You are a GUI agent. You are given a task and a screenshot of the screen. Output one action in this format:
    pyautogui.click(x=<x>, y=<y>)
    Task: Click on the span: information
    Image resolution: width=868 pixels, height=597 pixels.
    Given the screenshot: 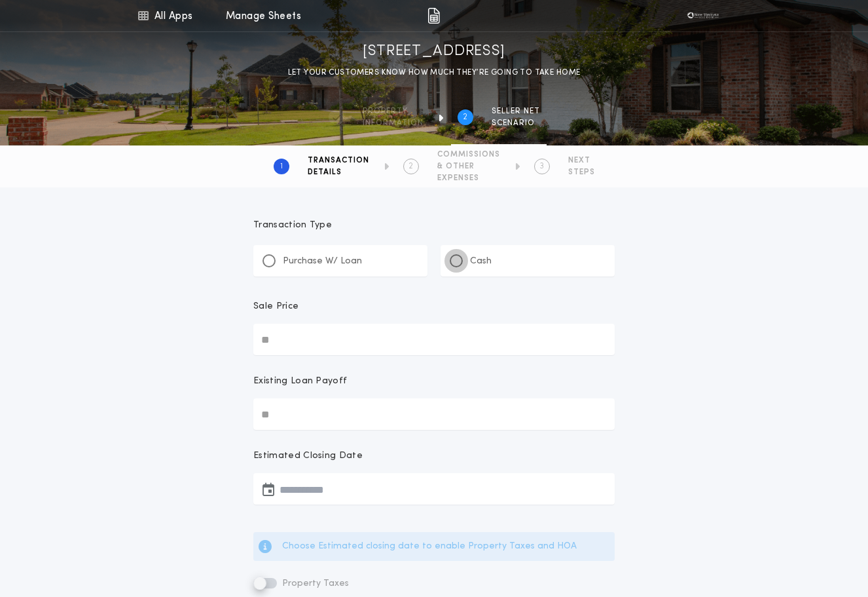 What is the action you would take?
    pyautogui.click(x=393, y=123)
    